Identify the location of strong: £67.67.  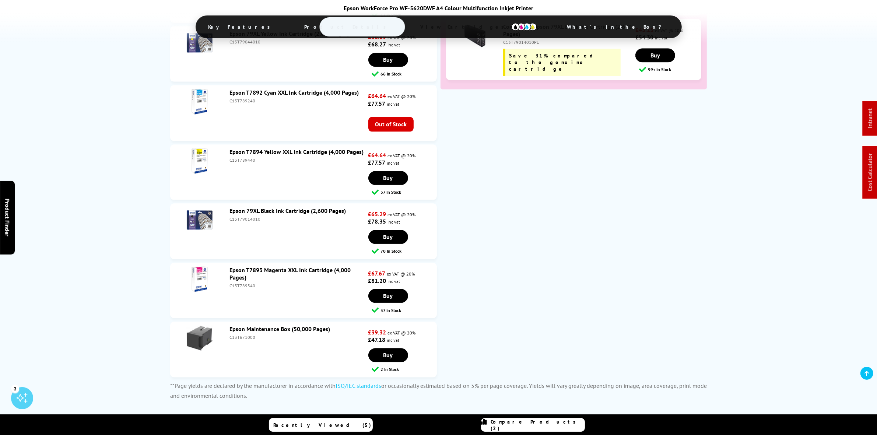
(377, 273).